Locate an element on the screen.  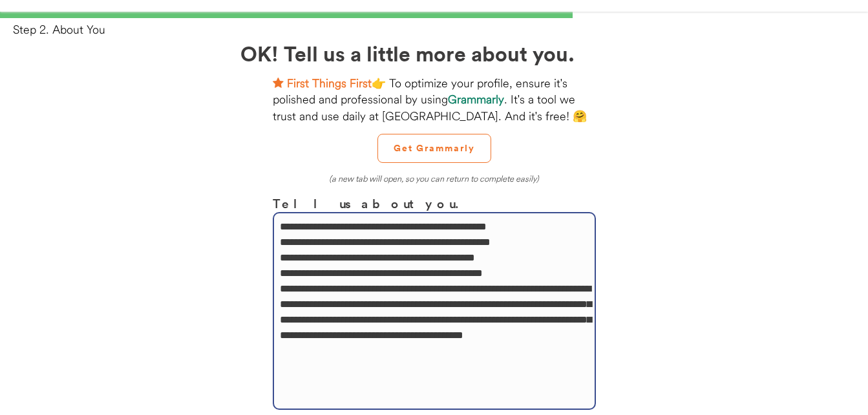
div: 66% is located at coordinates (434, 15).